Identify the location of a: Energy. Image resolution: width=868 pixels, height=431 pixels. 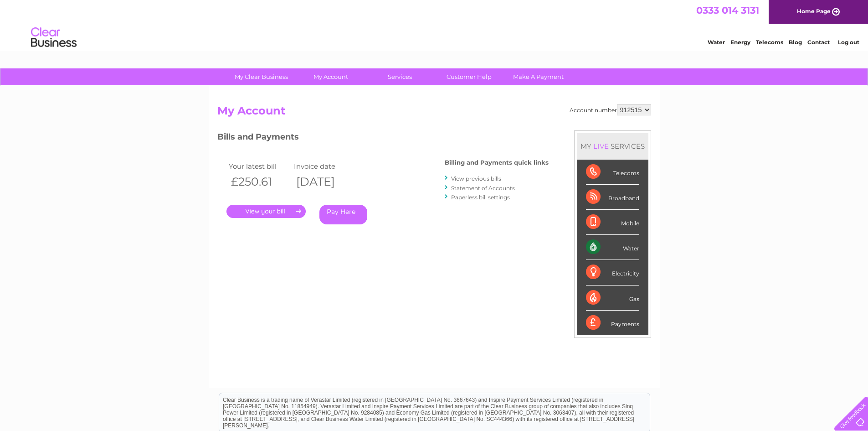
(741, 42).